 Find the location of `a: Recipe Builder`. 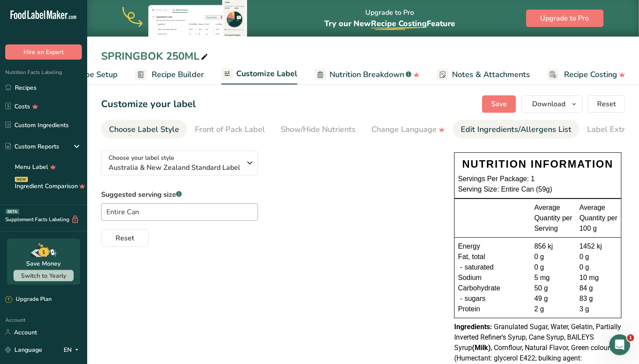

a: Recipe Builder is located at coordinates (169, 75).